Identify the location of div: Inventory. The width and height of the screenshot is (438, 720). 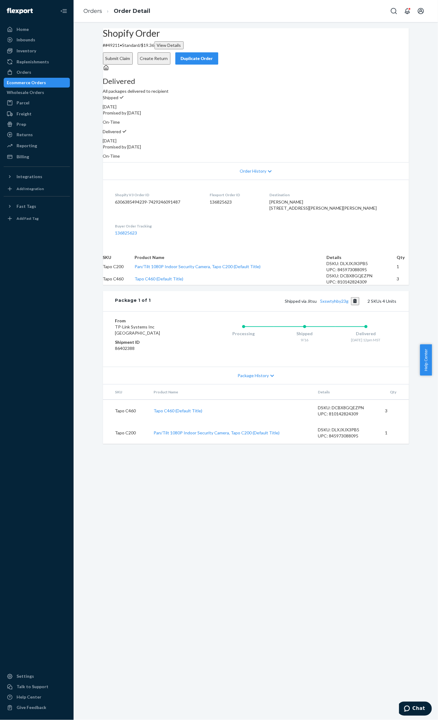
(26, 51).